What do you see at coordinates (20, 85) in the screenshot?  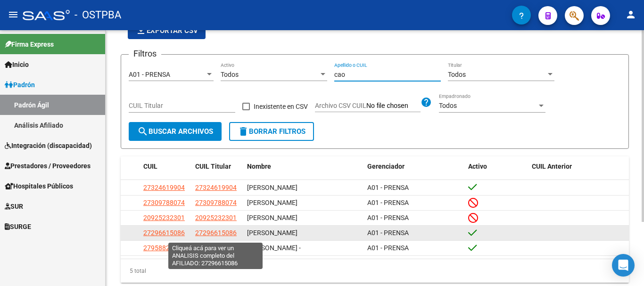 I see `span: Padrón` at bounding box center [20, 85].